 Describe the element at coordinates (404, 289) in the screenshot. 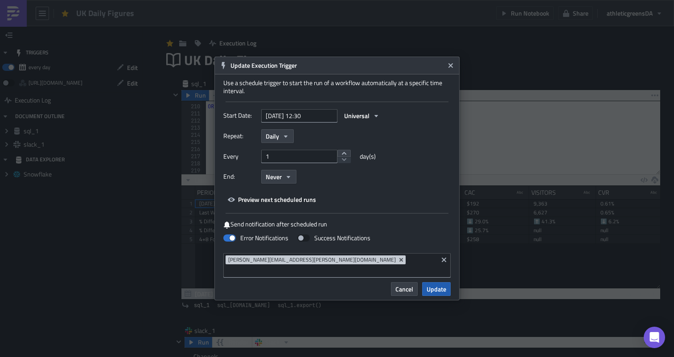

I see `button: Cancel` at that location.